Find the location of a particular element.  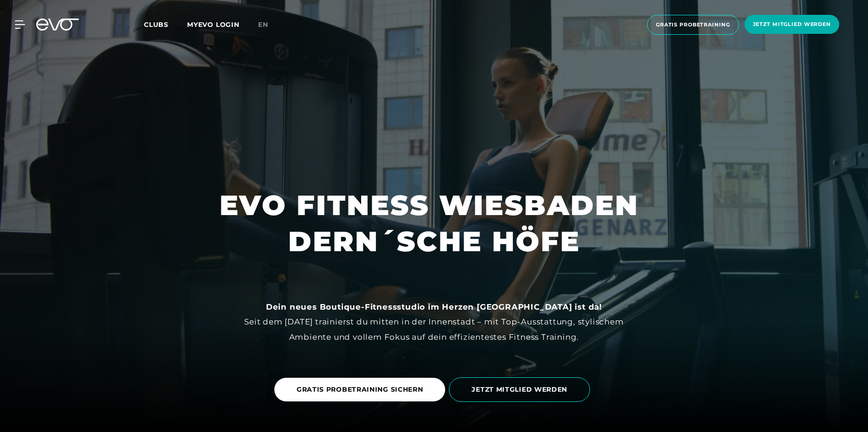

span: Clubs is located at coordinates (156, 25).